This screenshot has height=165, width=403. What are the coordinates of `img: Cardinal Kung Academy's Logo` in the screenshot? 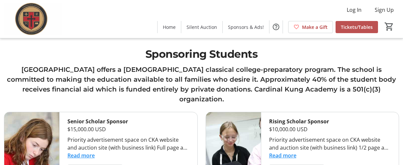 It's located at (33, 19).